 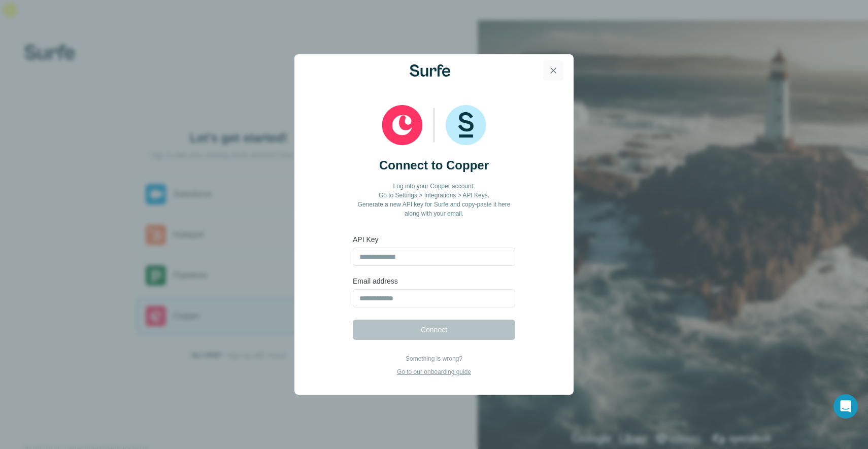 I want to click on p: Log into your Copper account. Go to Settings > Integrations > API Keys. Generate a new API key fo..., so click(x=434, y=200).